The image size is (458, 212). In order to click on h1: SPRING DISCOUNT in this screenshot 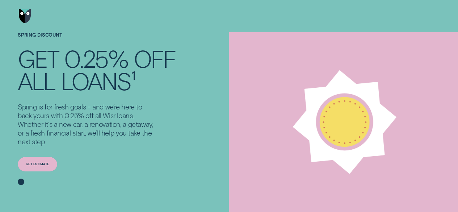, I will do `click(97, 39)`.